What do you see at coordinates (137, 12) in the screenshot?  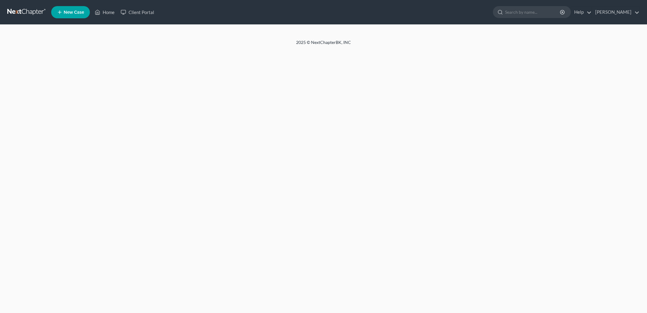 I see `a: Client Portal` at bounding box center [137, 12].